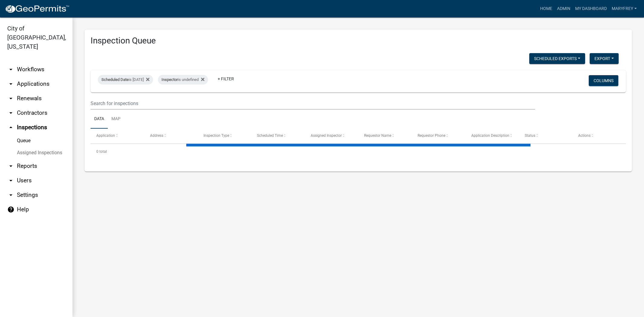 Image resolution: width=644 pixels, height=317 pixels. I want to click on span: Inspector, so click(170, 79).